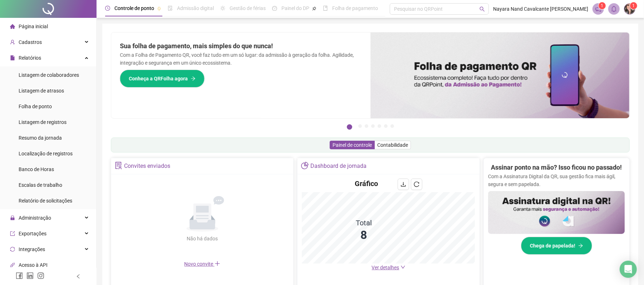  What do you see at coordinates (556, 213) in the screenshot?
I see `img: banner%2F02c71560-61a6-44d4-94b9-c8ab97240462.png` at bounding box center [556, 213].